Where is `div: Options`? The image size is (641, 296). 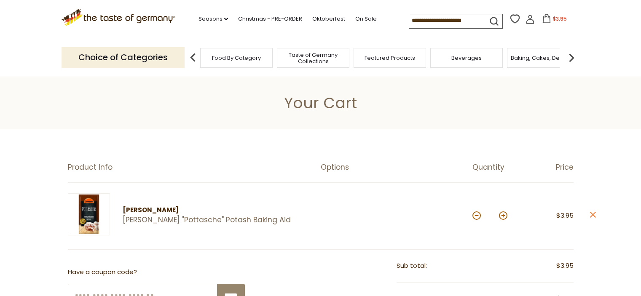
div: Options is located at coordinates (396, 167).